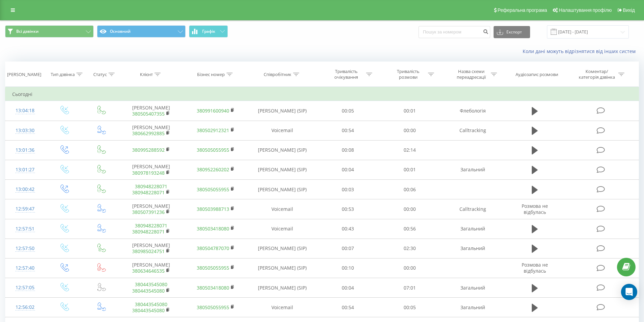 The width and height of the screenshot is (644, 322). Describe the element at coordinates (100, 74) in the screenshot. I see `div: Статус` at that location.